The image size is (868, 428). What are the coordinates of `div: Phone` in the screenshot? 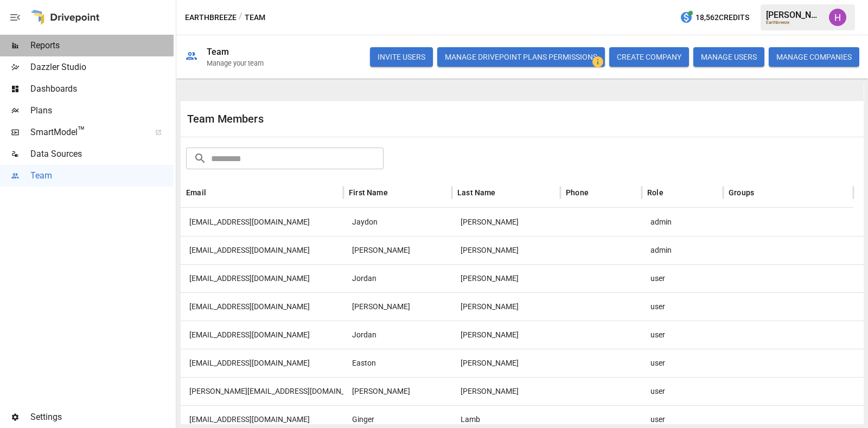 It's located at (577, 193).